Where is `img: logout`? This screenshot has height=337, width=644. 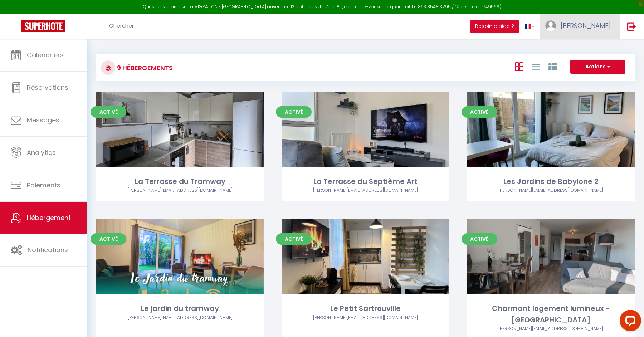 img: logout is located at coordinates (631, 26).